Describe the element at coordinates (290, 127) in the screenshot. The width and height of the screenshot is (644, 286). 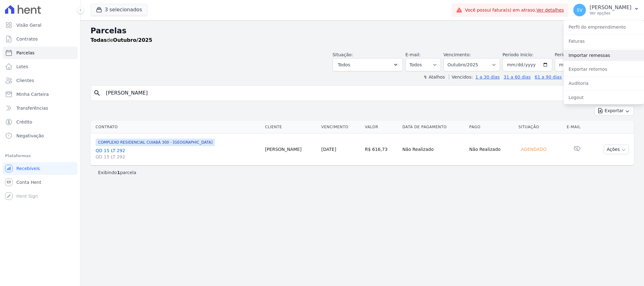
I see `th: Cliente` at that location.